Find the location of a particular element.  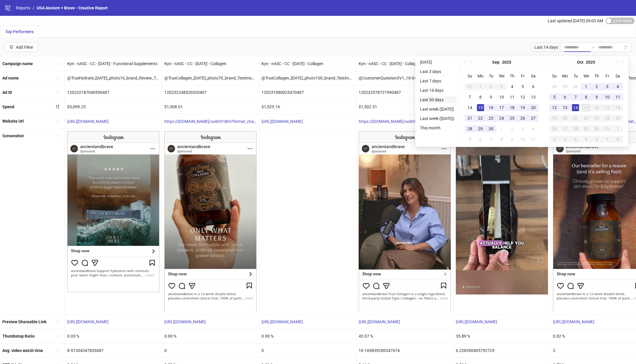

td: 2025-10-05 is located at coordinates (554, 97).